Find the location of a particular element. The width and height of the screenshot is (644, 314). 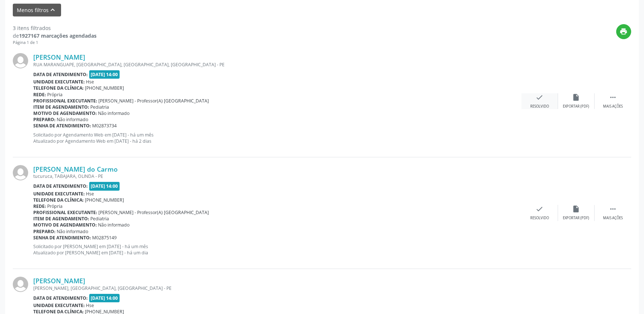

div: Página 1 de 1 is located at coordinates (55, 42).